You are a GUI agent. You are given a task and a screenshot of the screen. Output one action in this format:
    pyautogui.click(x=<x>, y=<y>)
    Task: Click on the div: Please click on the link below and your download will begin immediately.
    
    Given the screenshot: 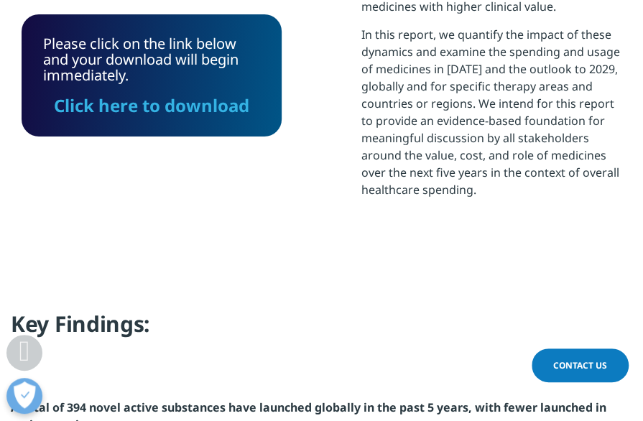 What is the action you would take?
    pyautogui.click(x=152, y=75)
    